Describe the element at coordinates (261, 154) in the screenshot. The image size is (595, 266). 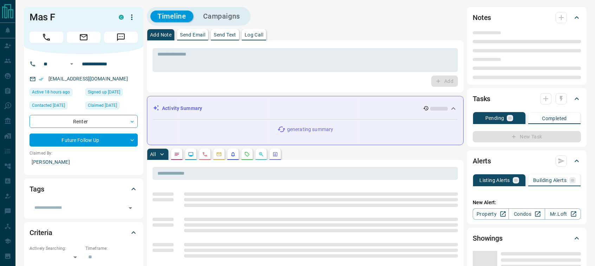
I see `svg: Opportunities` at that location.